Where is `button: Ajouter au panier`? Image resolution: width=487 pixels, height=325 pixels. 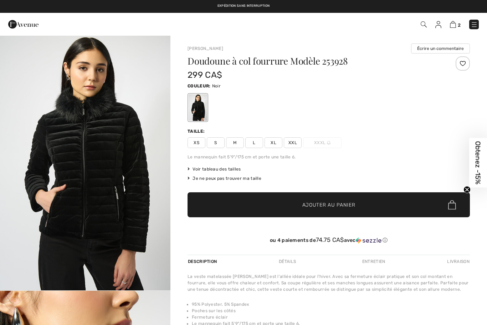 button: Ajouter au panier is located at coordinates (329, 205).